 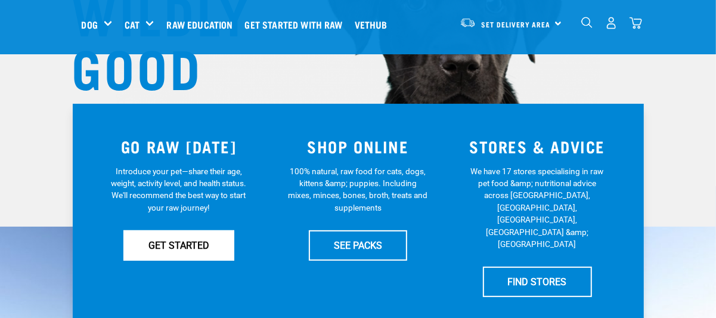 I want to click on a: Dog, so click(x=89, y=24).